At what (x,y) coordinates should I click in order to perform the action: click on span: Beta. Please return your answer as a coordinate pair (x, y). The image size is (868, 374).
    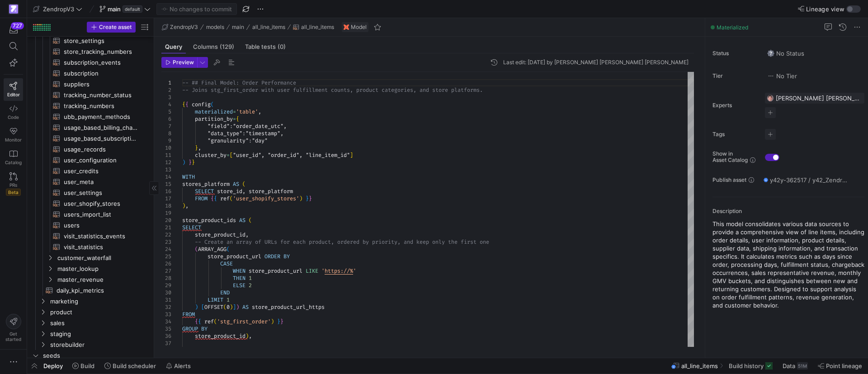
    Looking at the image, I should click on (13, 192).